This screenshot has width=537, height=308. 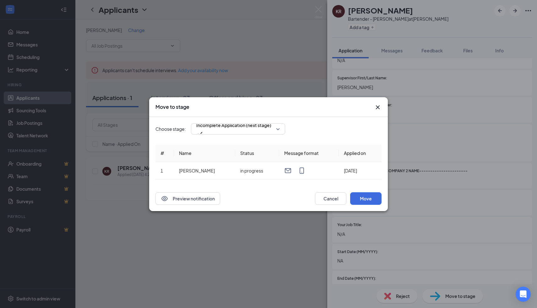 I want to click on span: Incomplete Application (next stage), so click(x=234, y=125).